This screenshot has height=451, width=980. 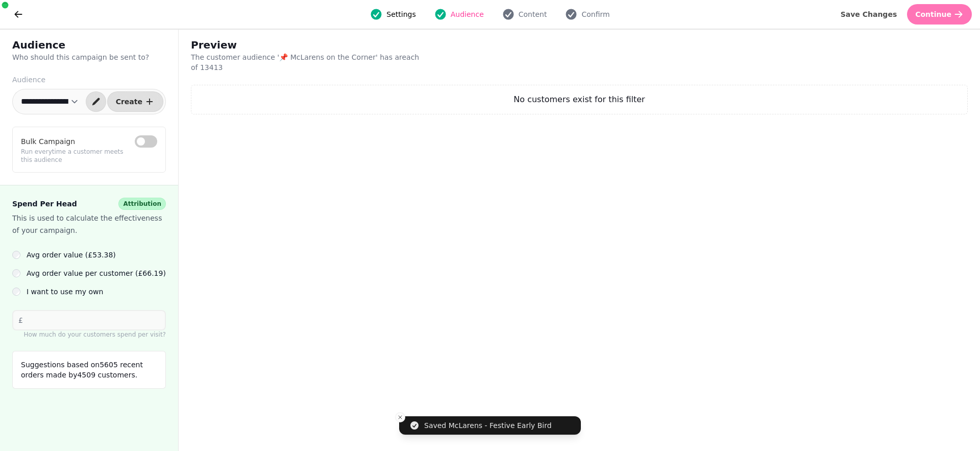 What do you see at coordinates (44, 204) in the screenshot?
I see `span: Spend Per Head` at bounding box center [44, 204].